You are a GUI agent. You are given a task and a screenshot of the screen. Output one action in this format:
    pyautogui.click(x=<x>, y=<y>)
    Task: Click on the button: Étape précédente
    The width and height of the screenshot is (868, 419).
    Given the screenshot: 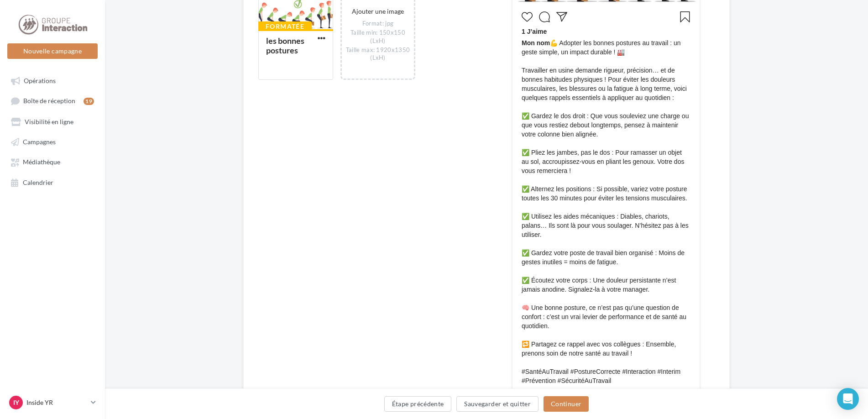 What is the action you would take?
    pyautogui.click(x=418, y=404)
    